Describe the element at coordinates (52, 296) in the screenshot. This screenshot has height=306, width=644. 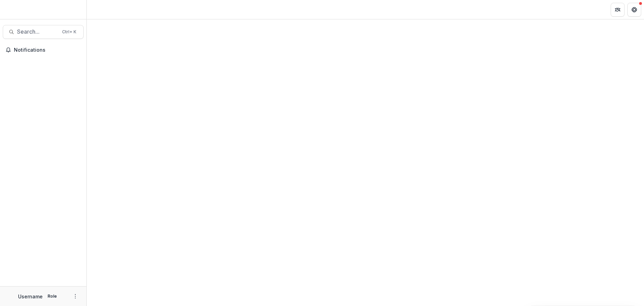
I see `p: Role` at that location.